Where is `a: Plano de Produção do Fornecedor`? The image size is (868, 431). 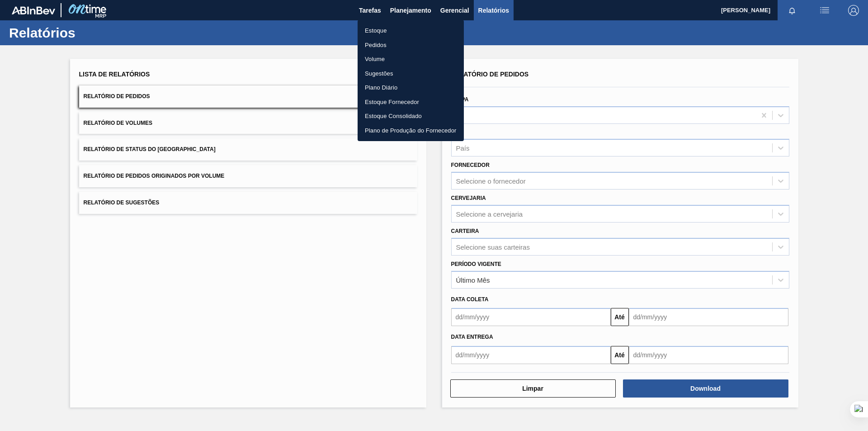
a: Plano de Produção do Fornecedor is located at coordinates (410, 131).